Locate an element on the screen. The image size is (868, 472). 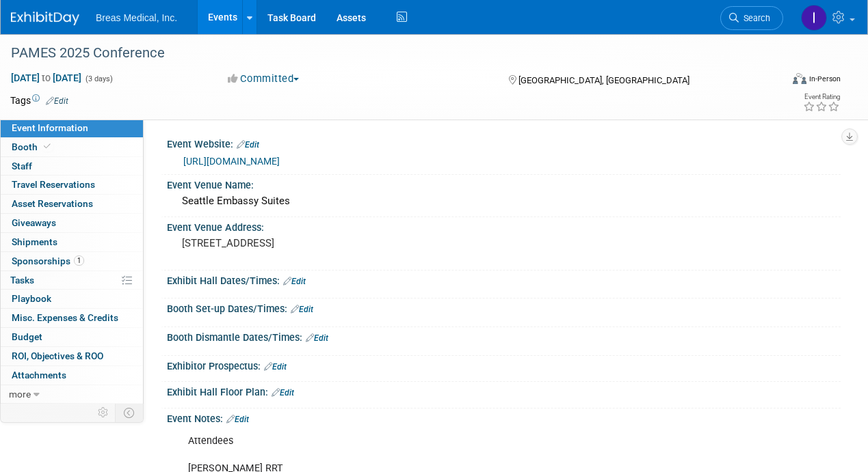
div: Booth Dismantle Dates/Times: is located at coordinates (503, 336).